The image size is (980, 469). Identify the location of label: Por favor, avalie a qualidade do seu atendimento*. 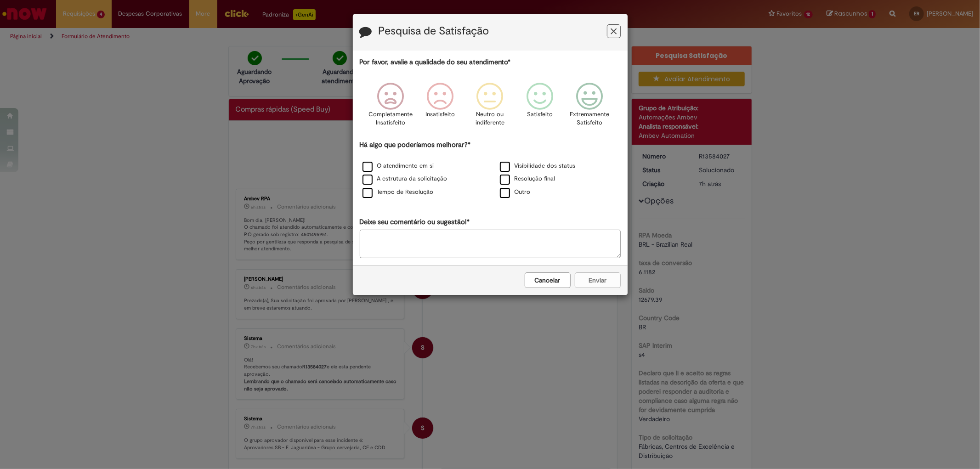
(435, 62).